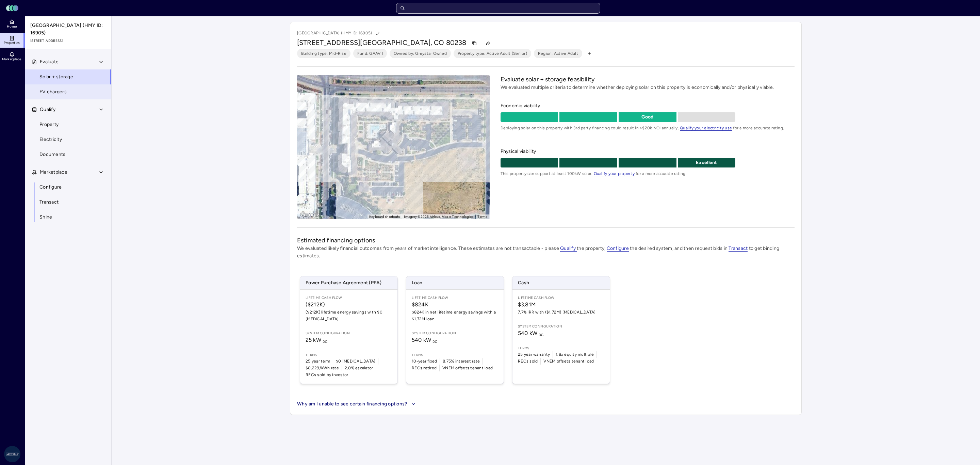 Image resolution: width=980 pixels, height=465 pixels. I want to click on span: 1.8x equity multiple, so click(575, 354).